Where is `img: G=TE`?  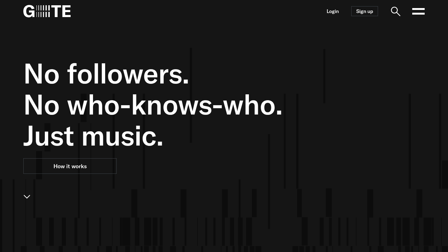
img: G=TE is located at coordinates (47, 11).